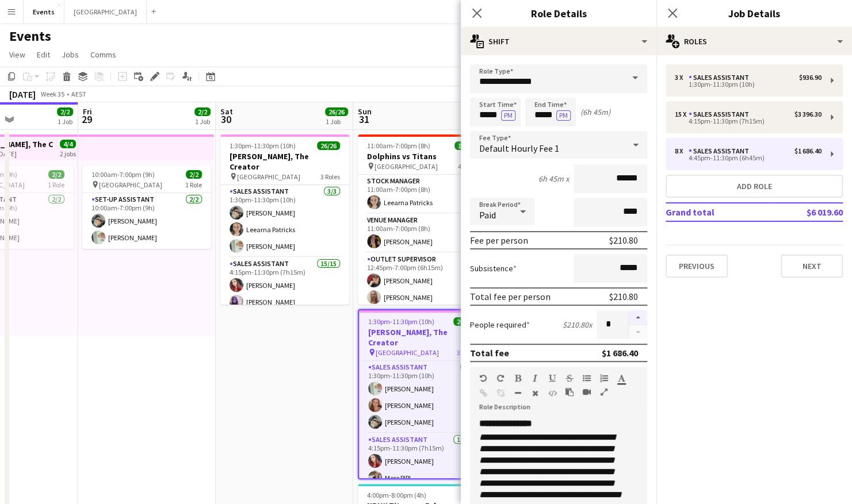  Describe the element at coordinates (553, 378) in the screenshot. I see `button: Underline` at that location.